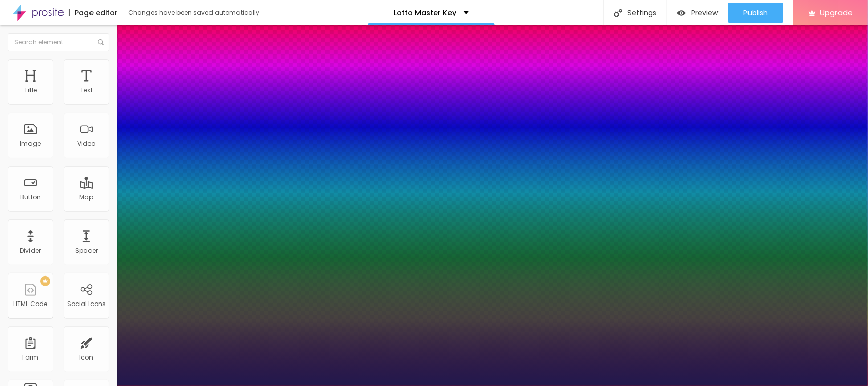 The image size is (868, 386). Describe the element at coordinates (31, 251) in the screenshot. I see `div: Divider` at that location.